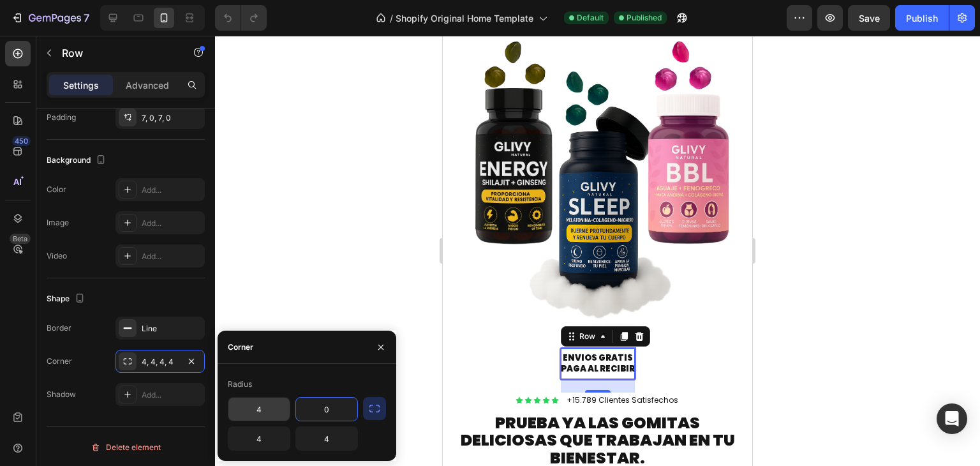  Describe the element at coordinates (172, 329) in the screenshot. I see `div: Line` at that location.